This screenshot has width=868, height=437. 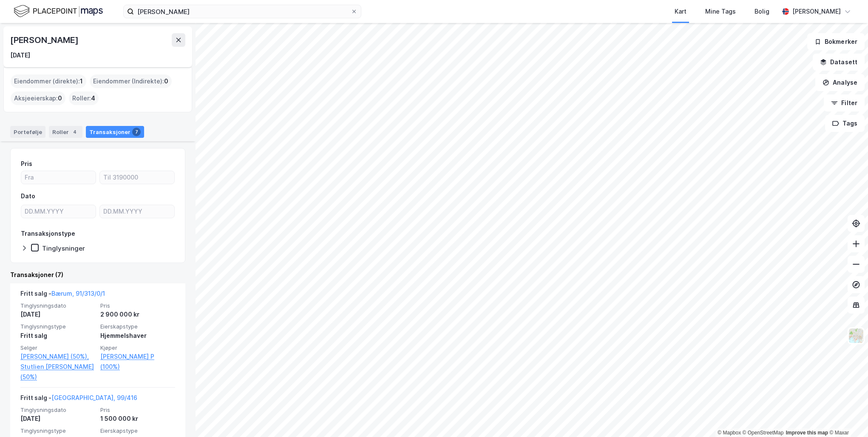 What do you see at coordinates (763, 432) in the screenshot?
I see `a: OpenStreetMap` at bounding box center [763, 432].